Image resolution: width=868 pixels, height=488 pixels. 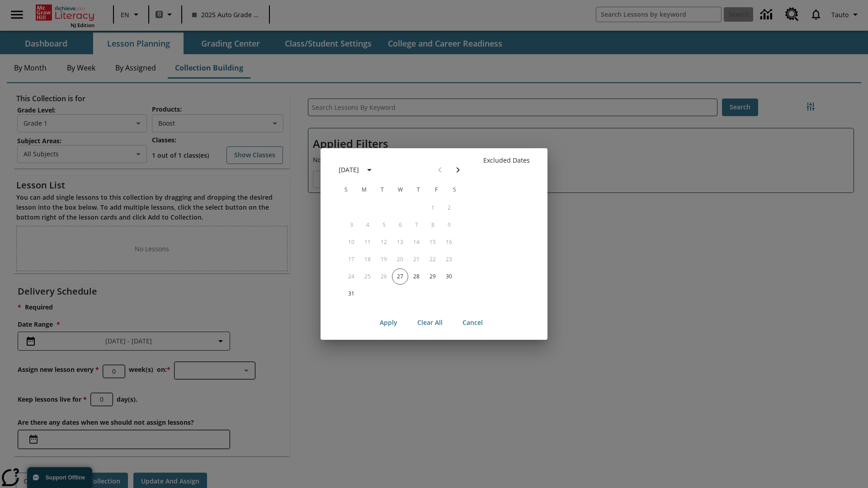 What do you see at coordinates (369, 170) in the screenshot?
I see `button: calendar view is open, switch to year view` at bounding box center [369, 170].